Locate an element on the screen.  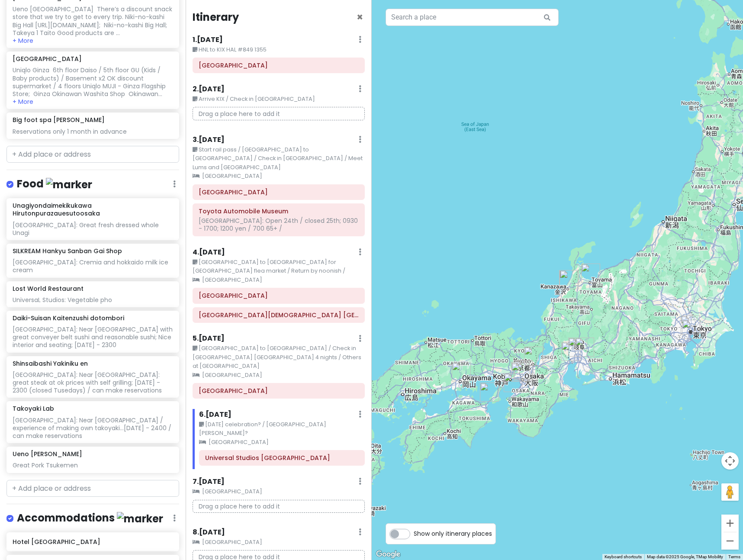
div: Otsuka Museum of Art is located at coordinates (489, 392).